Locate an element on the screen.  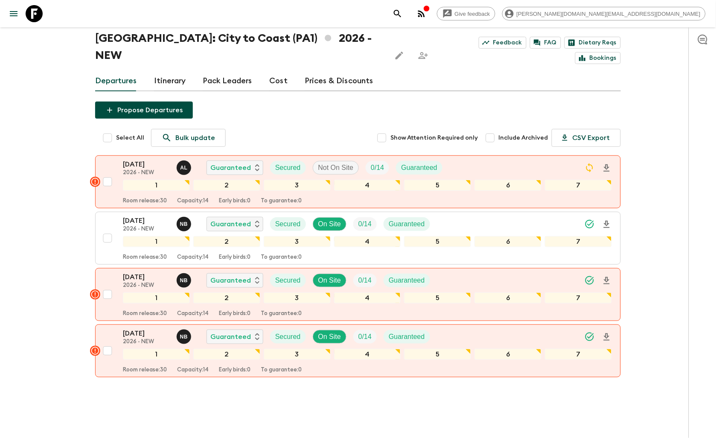
a: Give feedback is located at coordinates (466, 14).